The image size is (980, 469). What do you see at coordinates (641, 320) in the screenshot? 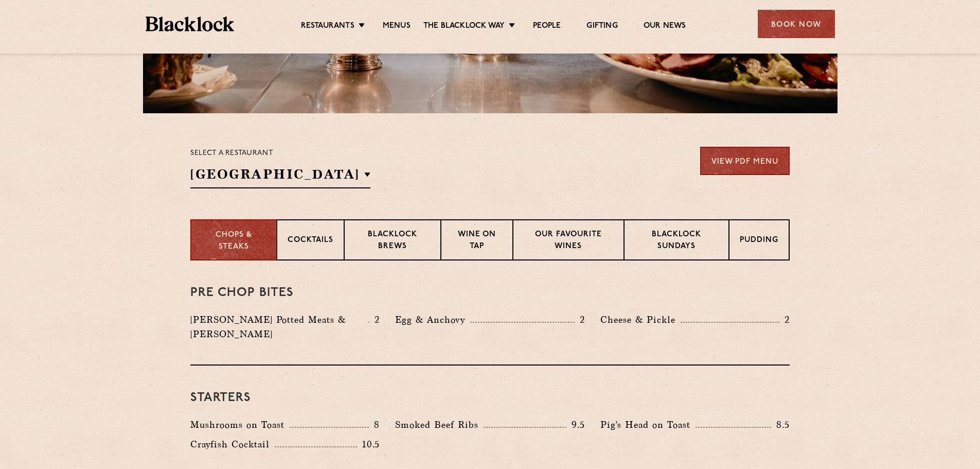
I see `p: Cheese & Pickle` at bounding box center [641, 320].